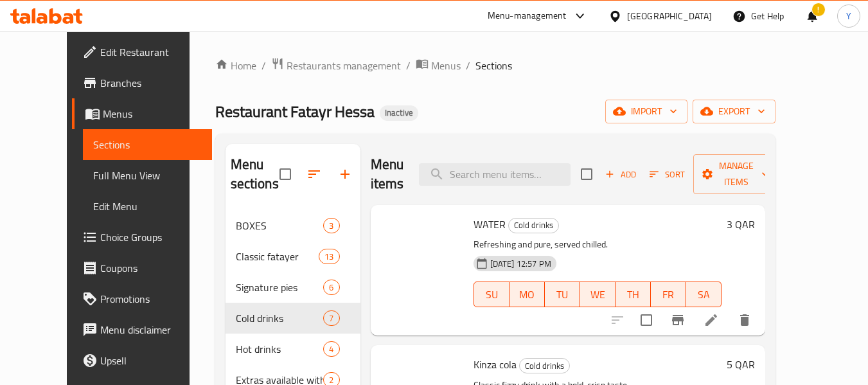 The image size is (868, 385). Describe the element at coordinates (492, 294) in the screenshot. I see `button: SU` at that location.